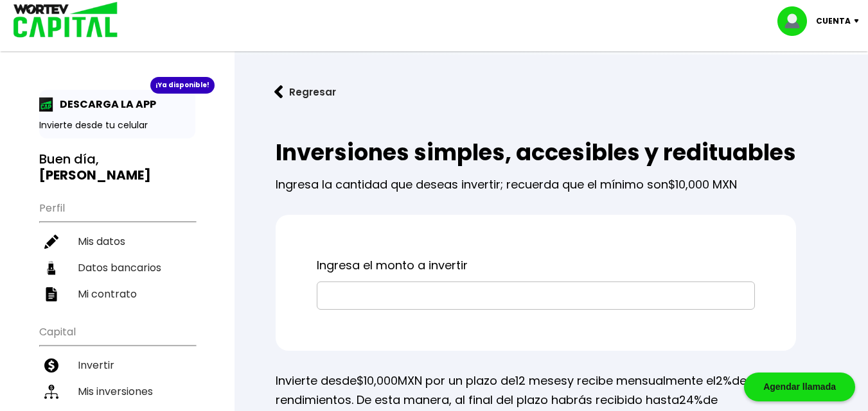 The image size is (868, 411). What do you see at coordinates (279, 92) in the screenshot?
I see `img: flecha izquierda` at bounding box center [279, 92].